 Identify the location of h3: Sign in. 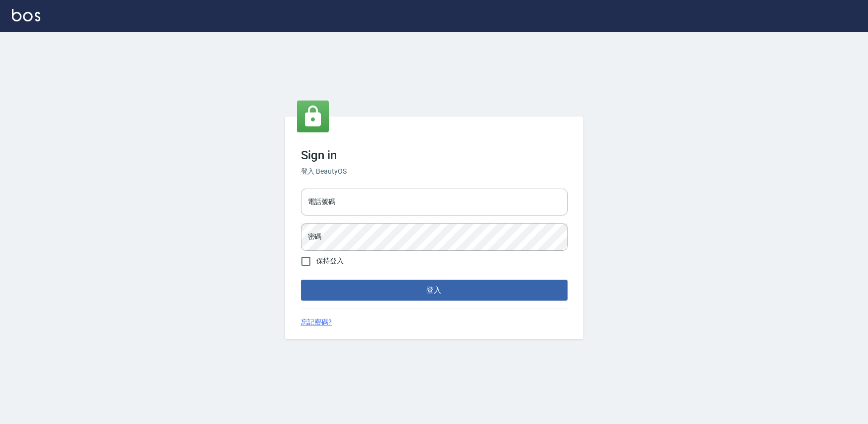
(434, 155).